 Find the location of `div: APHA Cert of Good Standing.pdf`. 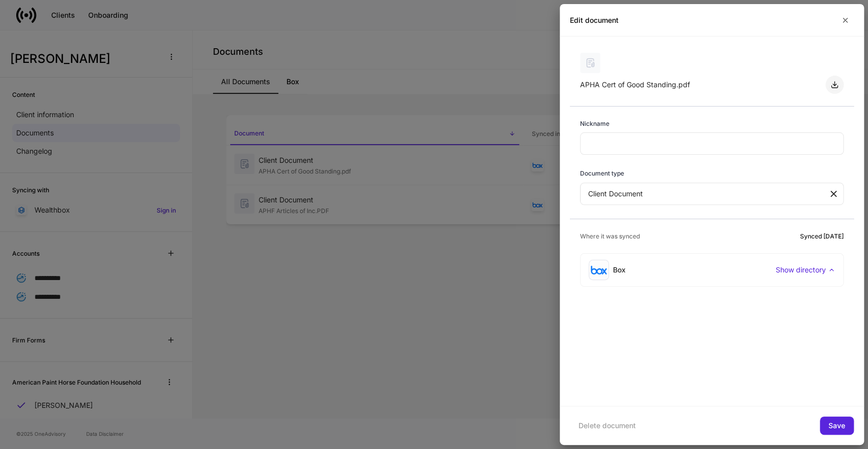

div: APHA Cert of Good Standing.pdf is located at coordinates (698, 85).